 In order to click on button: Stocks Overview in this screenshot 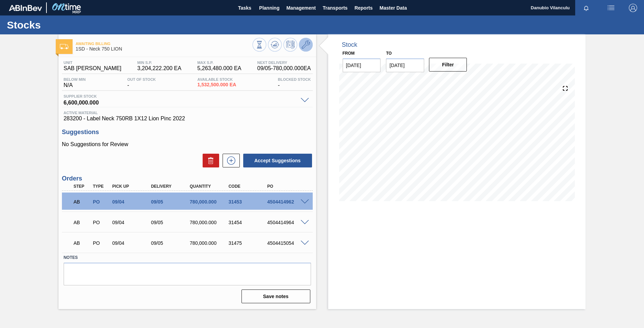, I will do `click(259, 44)`.